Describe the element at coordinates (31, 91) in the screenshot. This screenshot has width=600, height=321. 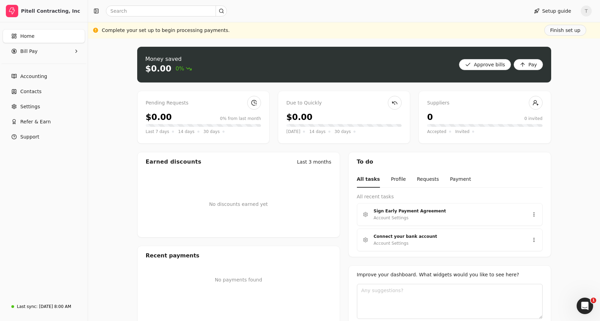
I see `span: Contacts` at that location.